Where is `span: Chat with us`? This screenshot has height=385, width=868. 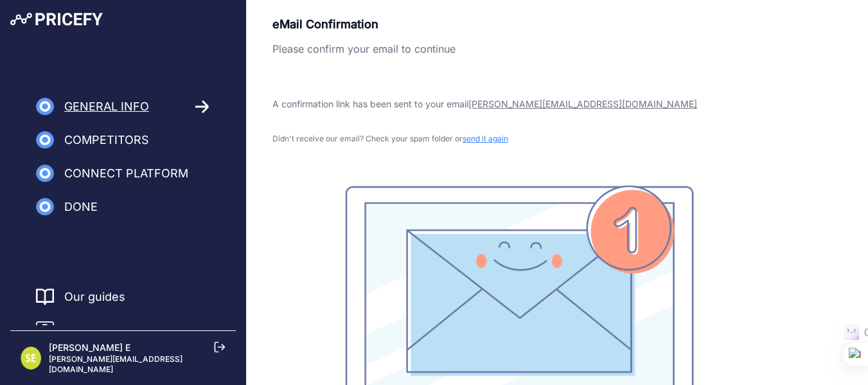 span: Chat with us is located at coordinates (98, 331).